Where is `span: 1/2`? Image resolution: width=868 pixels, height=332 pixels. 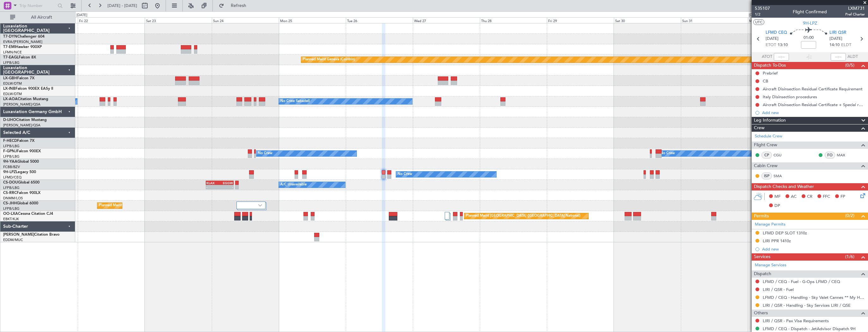
span: 1/2 is located at coordinates (762, 15).